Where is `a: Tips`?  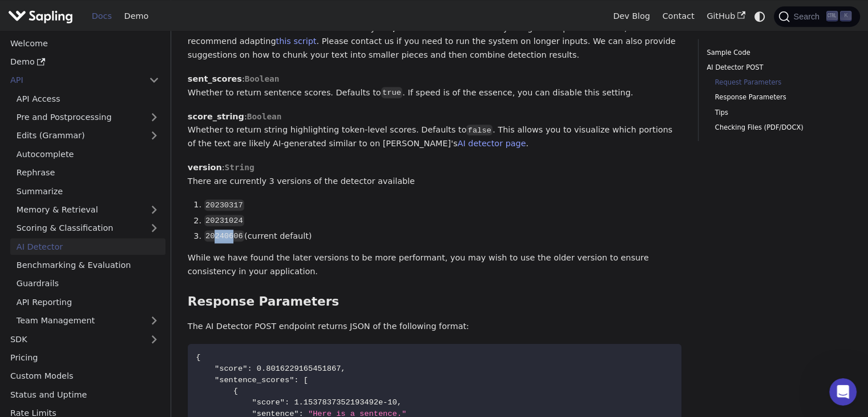
a: Tips is located at coordinates (779, 113).